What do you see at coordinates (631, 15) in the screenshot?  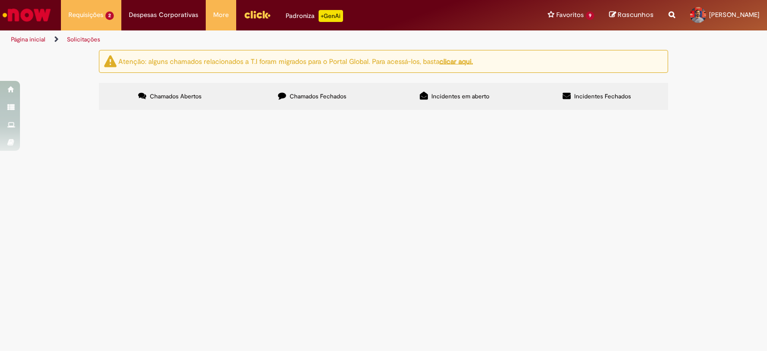 I see `a: Rascunhos` at bounding box center [631, 15].